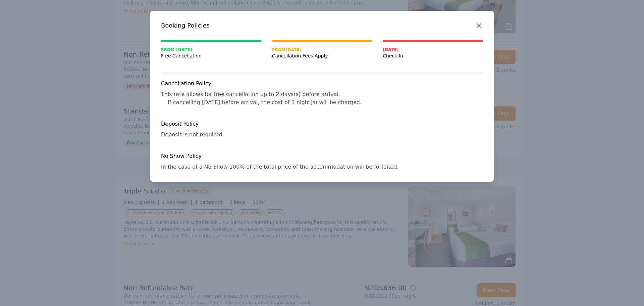  What do you see at coordinates (322, 56) in the screenshot?
I see `span: Cancellation Fees Apply` at bounding box center [322, 56].